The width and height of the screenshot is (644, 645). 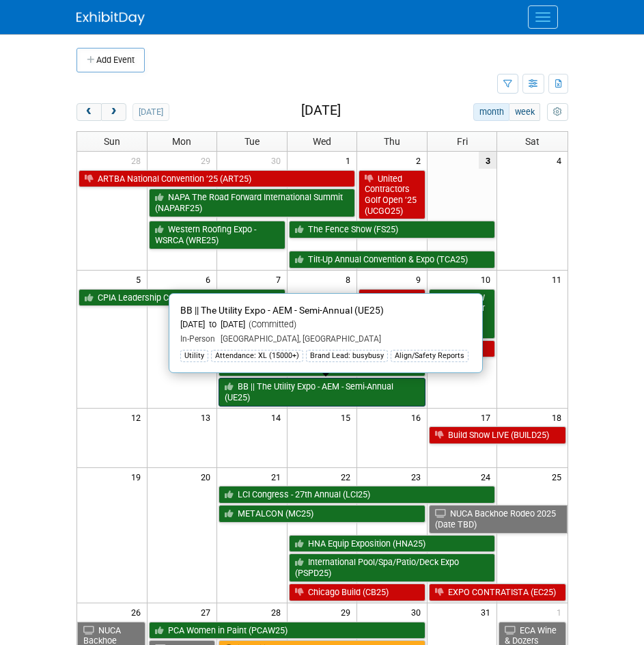 What do you see at coordinates (532, 142) in the screenshot?
I see `span: Sat` at bounding box center [532, 142].